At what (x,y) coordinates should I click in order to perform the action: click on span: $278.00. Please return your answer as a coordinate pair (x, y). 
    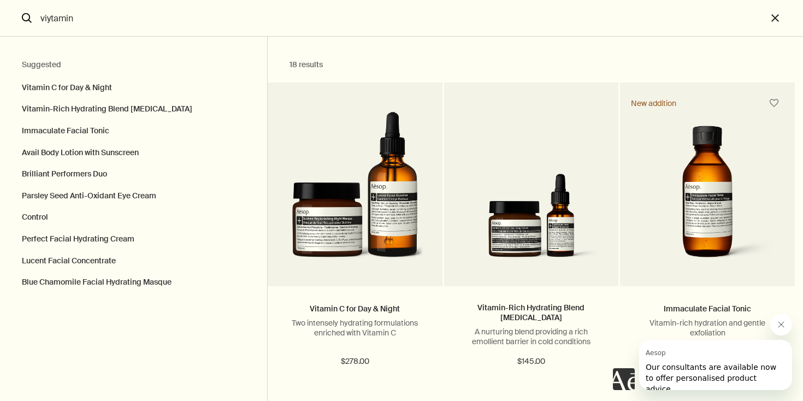
    Looking at the image, I should click on (355, 361).